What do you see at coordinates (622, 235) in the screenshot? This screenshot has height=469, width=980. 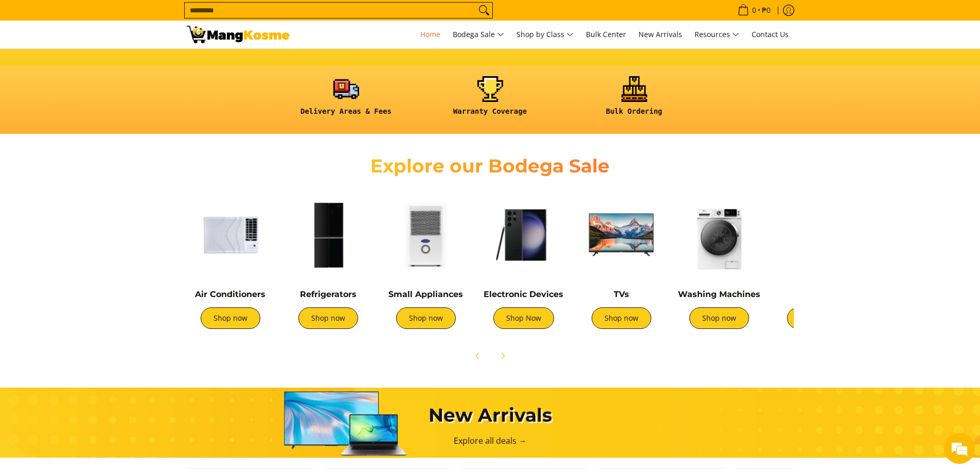 I see `img: TVs` at bounding box center [622, 235].